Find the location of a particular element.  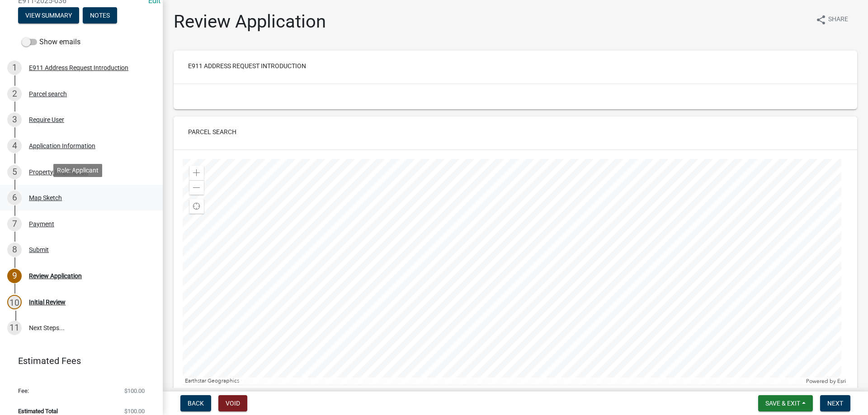

div: Property Information is located at coordinates (58, 172).